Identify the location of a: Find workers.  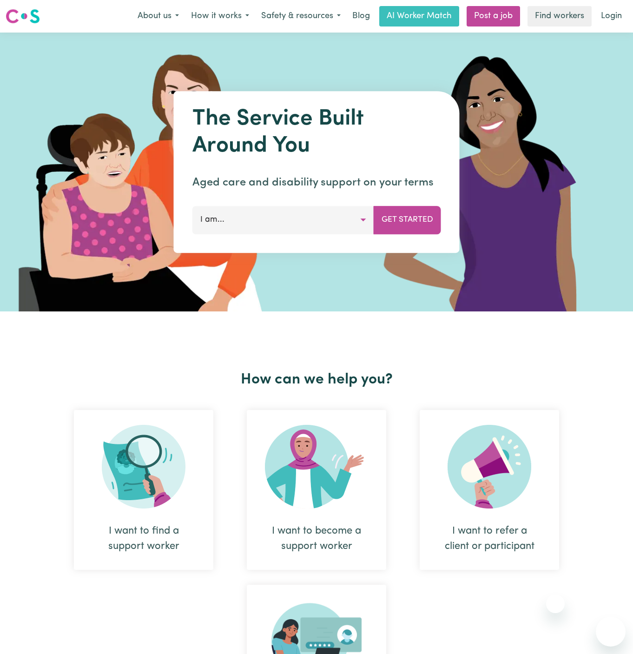
(559, 16).